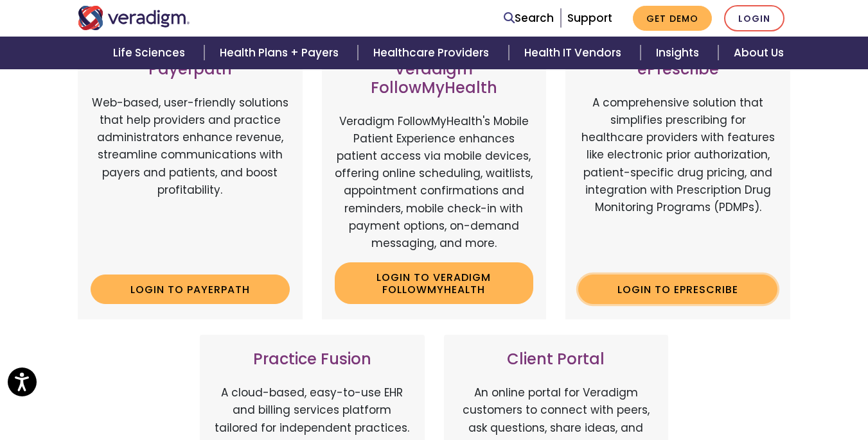  Describe the element at coordinates (190, 179) in the screenshot. I see `p: Web-based, user-friendly solutions that help providers and practice administrators enhance revenu...` at that location.